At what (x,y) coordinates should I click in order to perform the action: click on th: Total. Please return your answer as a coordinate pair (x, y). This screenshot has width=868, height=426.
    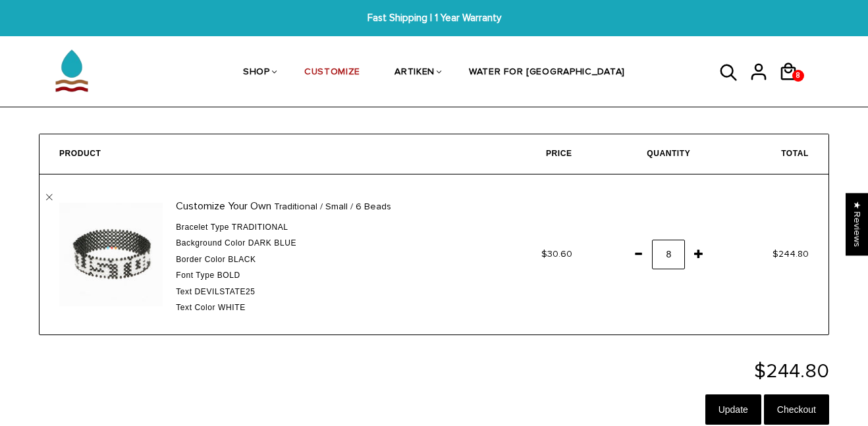
    Looking at the image, I should click on (769, 154).